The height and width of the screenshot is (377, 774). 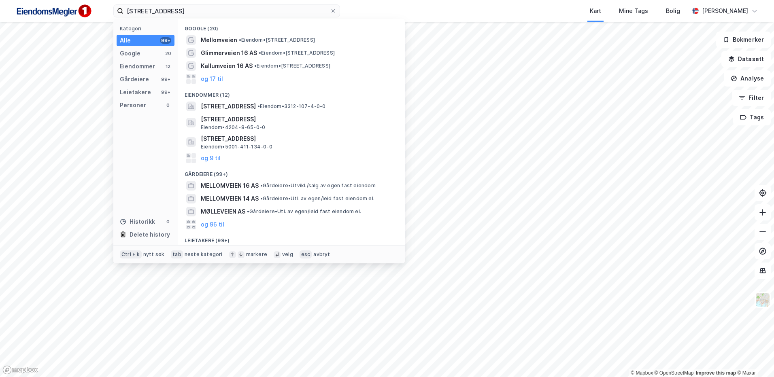 What do you see at coordinates (642, 373) in the screenshot?
I see `a: Mapbox` at bounding box center [642, 373].